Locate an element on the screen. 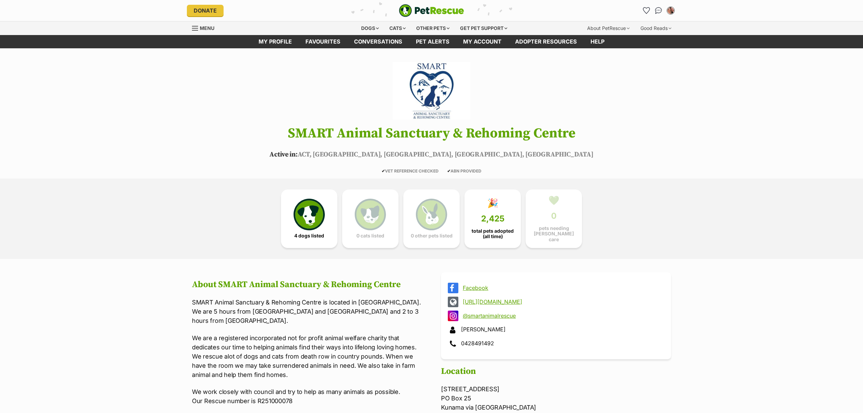 The width and height of the screenshot is (863, 413). img: petrescue-icon-eee76f85a60ef55c4a1927667547b313a7c0e82042636edf73dce9c88f694885.svg is located at coordinates (309, 214).